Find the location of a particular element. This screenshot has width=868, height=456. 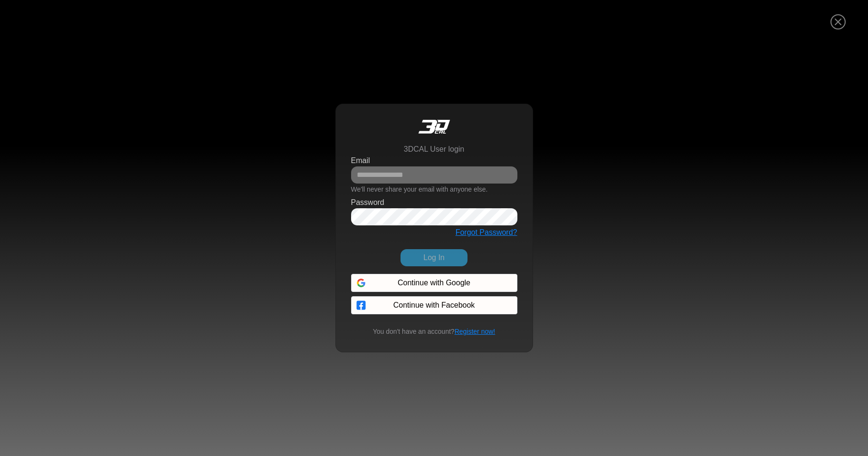

span: Continue with Facebook is located at coordinates (434, 305).